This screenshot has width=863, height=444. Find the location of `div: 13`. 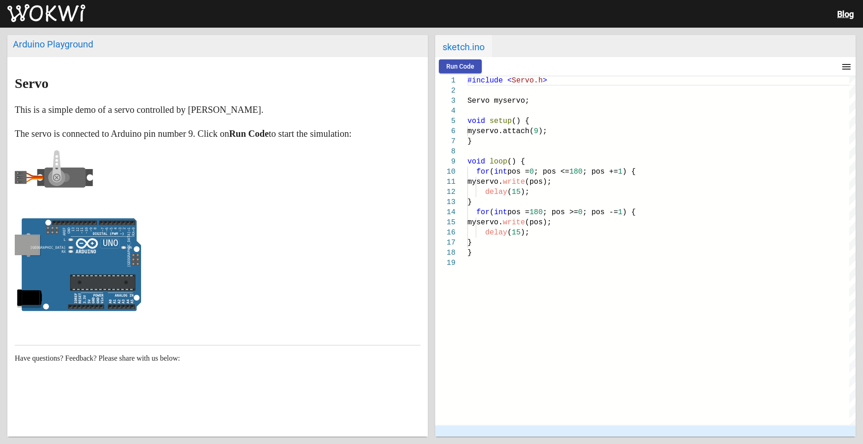

div: 13 is located at coordinates (445, 202).